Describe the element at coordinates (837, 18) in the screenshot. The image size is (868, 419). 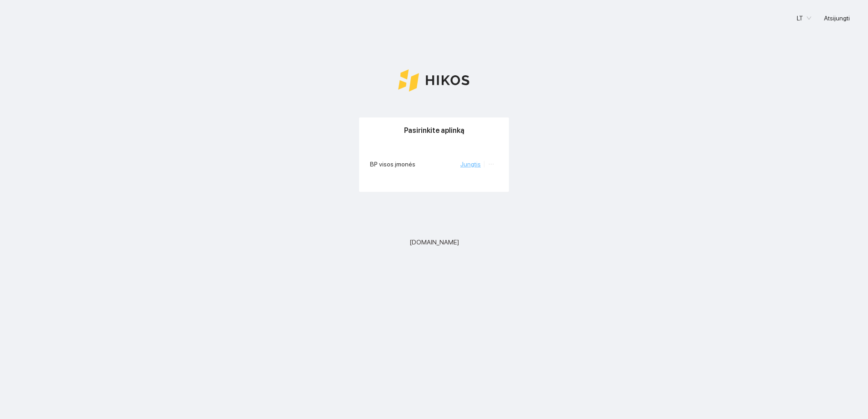
I see `button: Atsijungti` at that location.